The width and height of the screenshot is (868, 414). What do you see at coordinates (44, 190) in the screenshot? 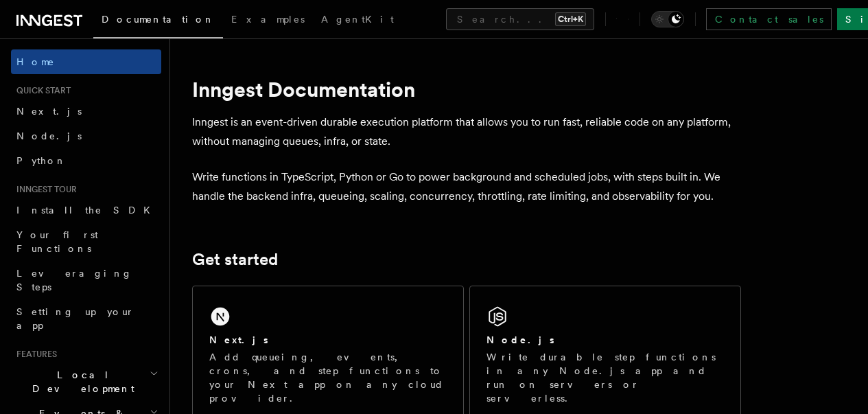
I see `span: Inngest tour` at bounding box center [44, 190].